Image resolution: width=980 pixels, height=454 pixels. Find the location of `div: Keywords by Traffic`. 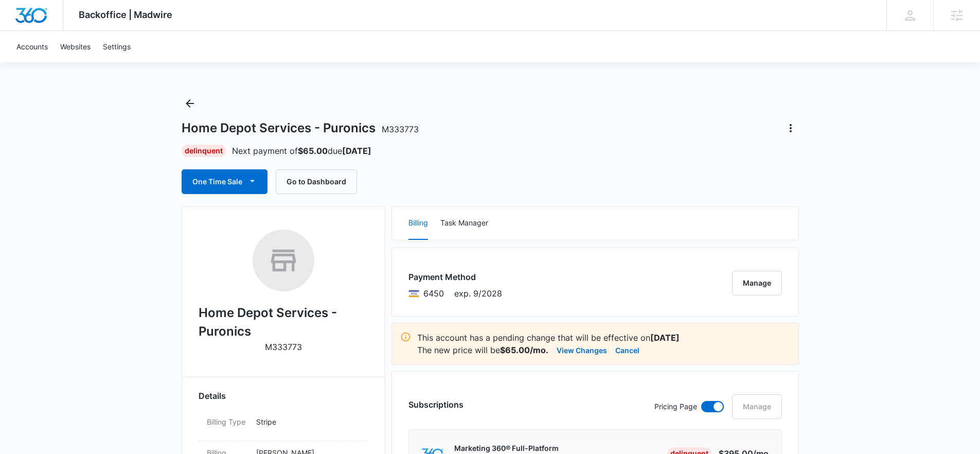

div: Keywords by Traffic is located at coordinates (143, 63).